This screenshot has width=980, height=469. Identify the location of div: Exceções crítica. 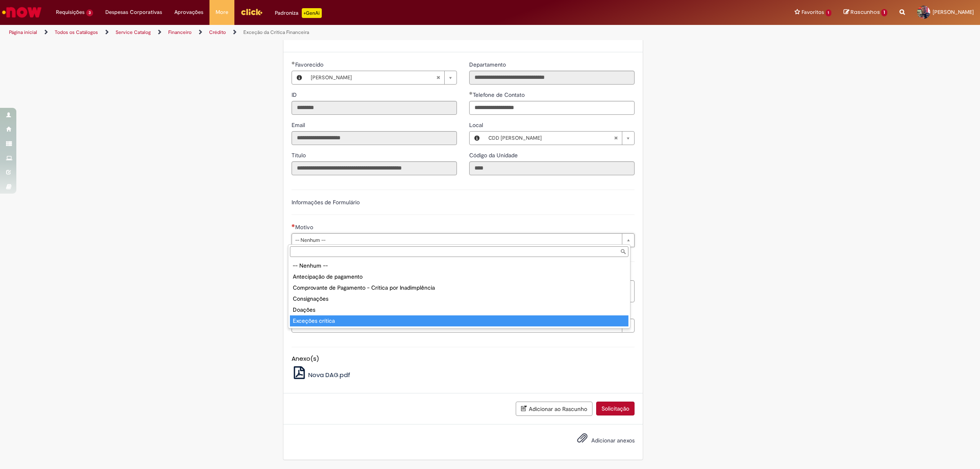
(459, 321).